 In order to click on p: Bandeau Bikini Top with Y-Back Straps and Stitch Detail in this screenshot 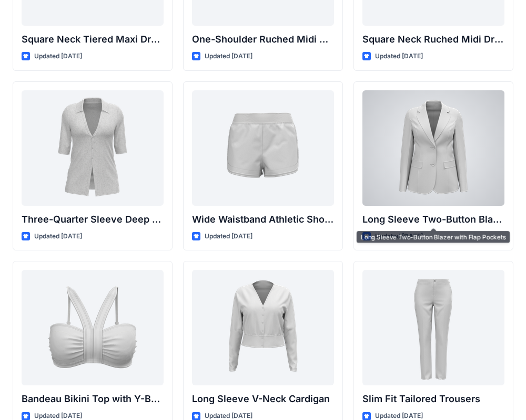, I will do `click(93, 399)`.